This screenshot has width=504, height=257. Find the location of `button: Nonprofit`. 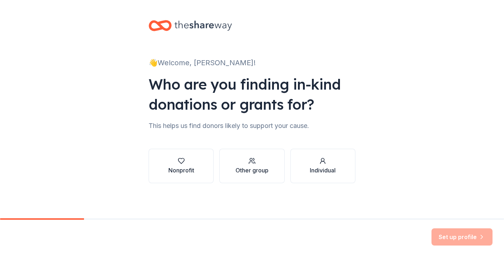

button: Nonprofit is located at coordinates (181, 166).